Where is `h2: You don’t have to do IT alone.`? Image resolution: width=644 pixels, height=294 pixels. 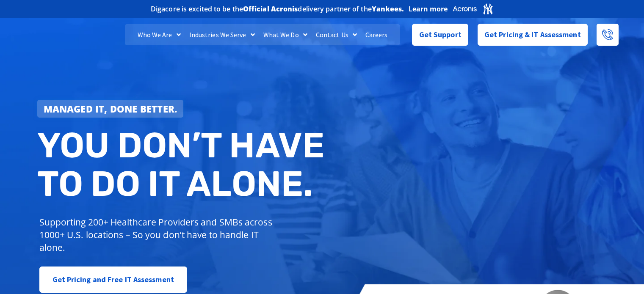 h2: You don’t have to do IT alone. is located at coordinates (183, 165).